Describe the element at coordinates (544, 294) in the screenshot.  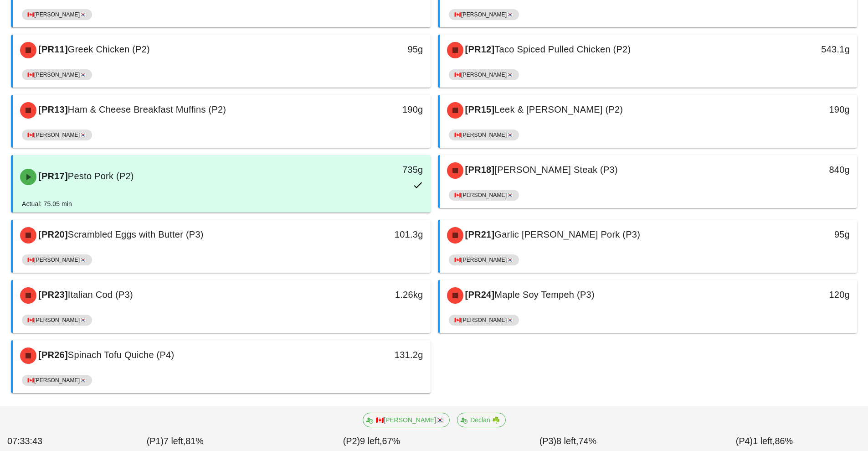
I see `span: Maple Soy Tempeh (P3)` at that location.